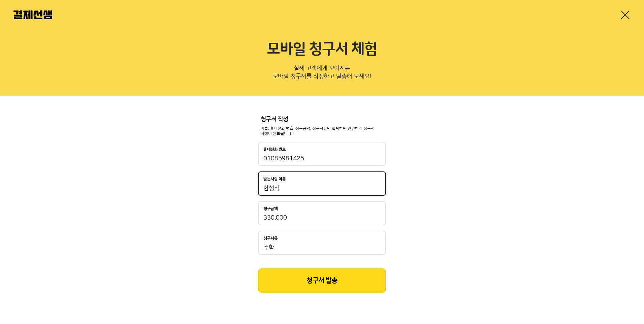 This screenshot has height=324, width=644. What do you see at coordinates (322, 50) in the screenshot?
I see `h2: 모바일 청구서 체험` at bounding box center [322, 50].